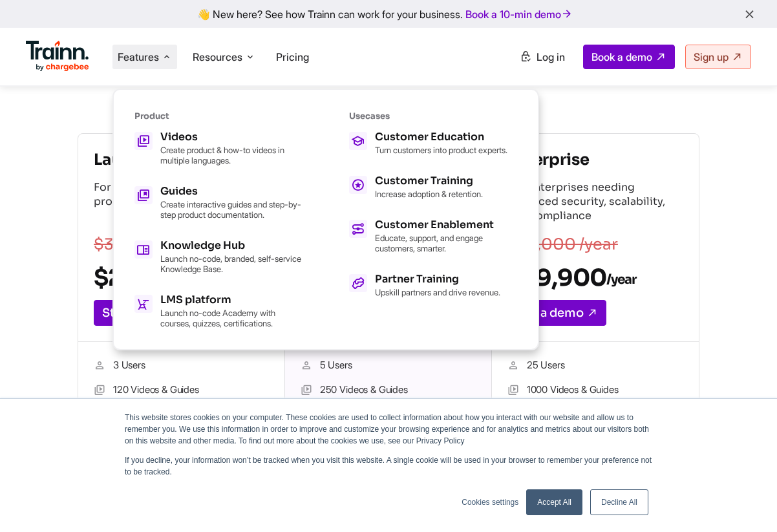 Image resolution: width=777 pixels, height=532 pixels. What do you see at coordinates (622, 57) in the screenshot?
I see `span: Book a demo` at bounding box center [622, 57].